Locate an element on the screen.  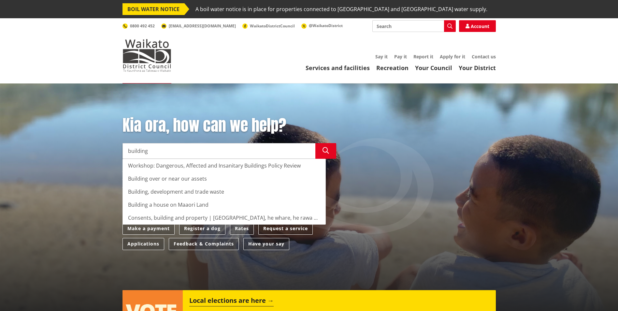
h2: Local elections are here is located at coordinates (231, 301).